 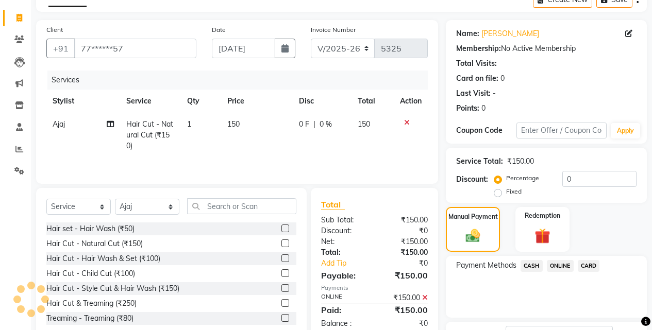 I want to click on th: Service, so click(x=150, y=101).